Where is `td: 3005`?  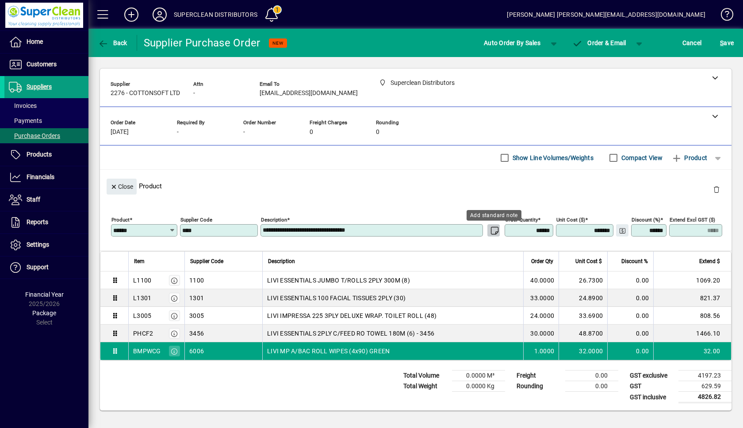
td: 3005 is located at coordinates (223, 316).